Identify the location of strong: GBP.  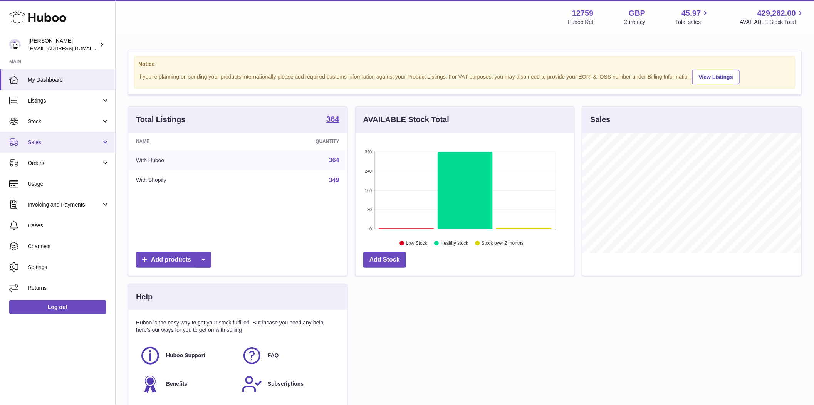
(636, 13).